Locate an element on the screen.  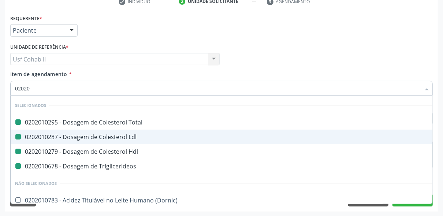
span: Paciente is located at coordinates (38, 30).